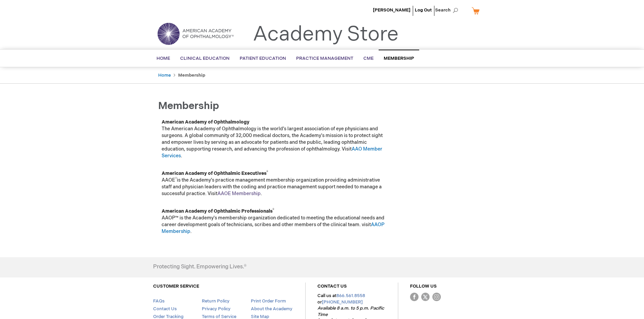 The width and height of the screenshot is (644, 319). What do you see at coordinates (423, 286) in the screenshot?
I see `a: FOLLOW US` at bounding box center [423, 286].